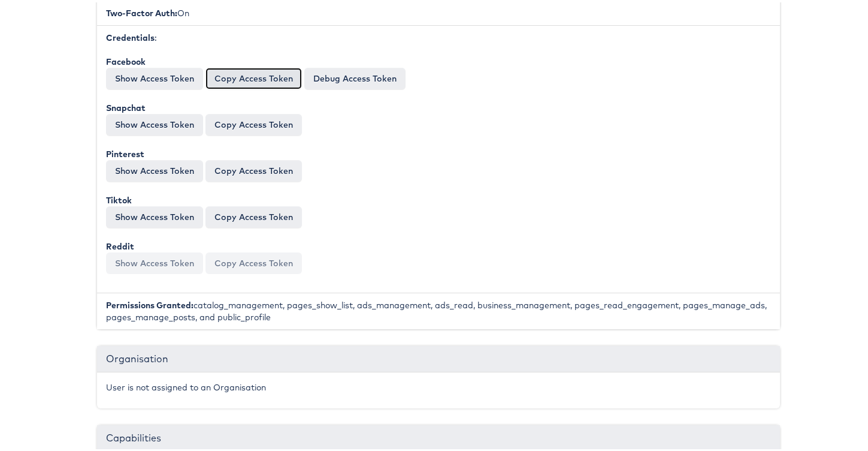 This screenshot has height=451, width=868. What do you see at coordinates (355, 76) in the screenshot?
I see `a: Debug Access Token` at bounding box center [355, 76].